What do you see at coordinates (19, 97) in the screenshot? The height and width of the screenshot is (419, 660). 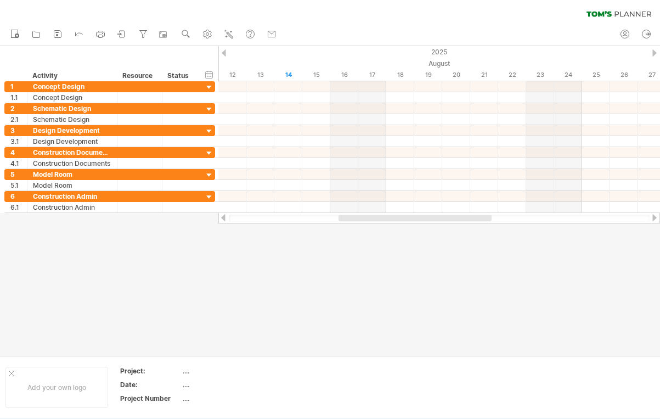 I see `div: 1.1` at bounding box center [19, 97].